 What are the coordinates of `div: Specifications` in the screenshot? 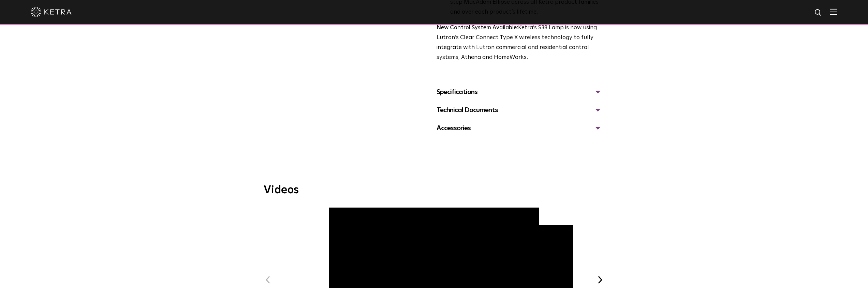 It's located at (519, 92).